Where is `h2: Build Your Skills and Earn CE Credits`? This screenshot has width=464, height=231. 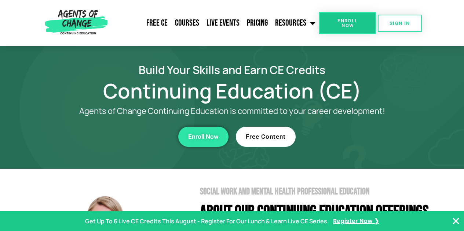 h2: Build Your Skills and Earn CE Credits is located at coordinates (232, 70).